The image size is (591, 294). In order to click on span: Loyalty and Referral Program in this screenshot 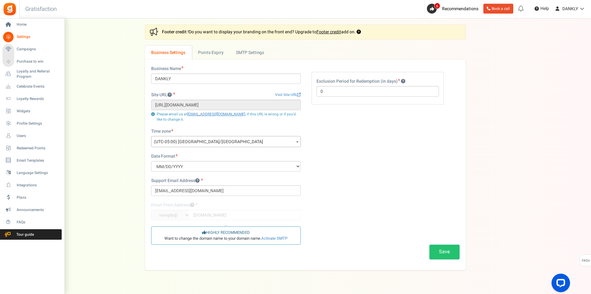, I will do `click(39, 74)`.